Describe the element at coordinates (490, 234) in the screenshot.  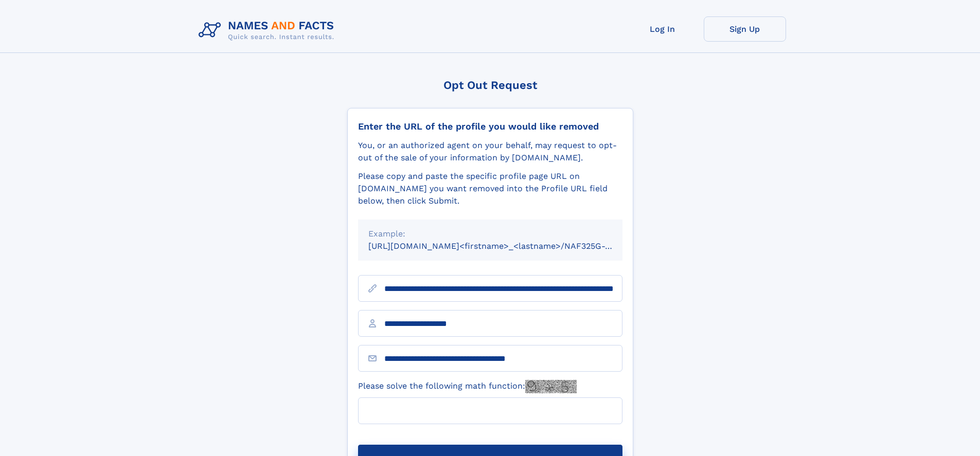
I see `div: Example:` at that location.